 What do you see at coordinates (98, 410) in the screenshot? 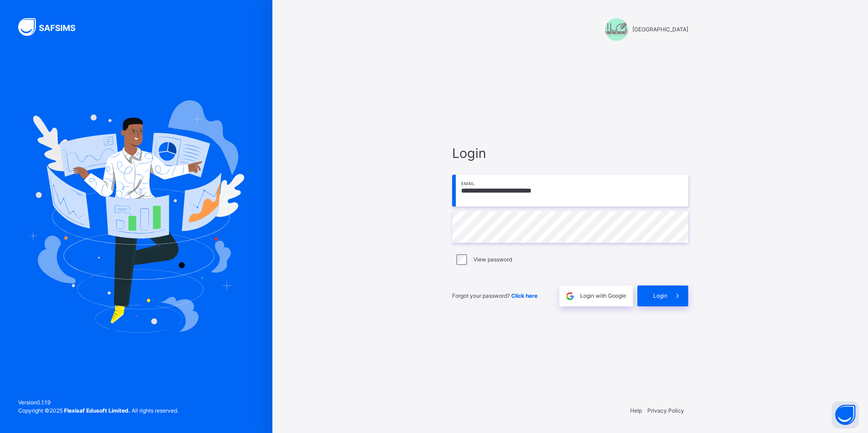
I see `span: Copyright © 2025 All rights reserved.` at bounding box center [98, 410].